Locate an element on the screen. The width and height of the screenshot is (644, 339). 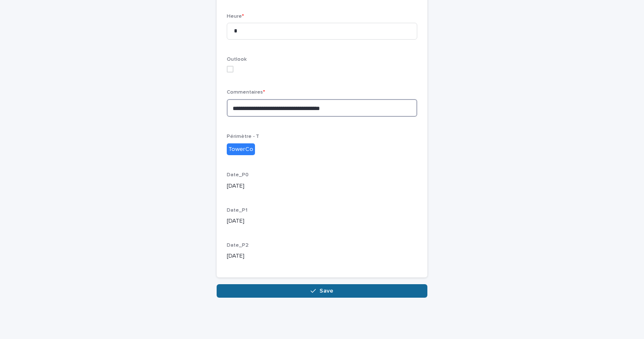
button: Save is located at coordinates (322, 291).